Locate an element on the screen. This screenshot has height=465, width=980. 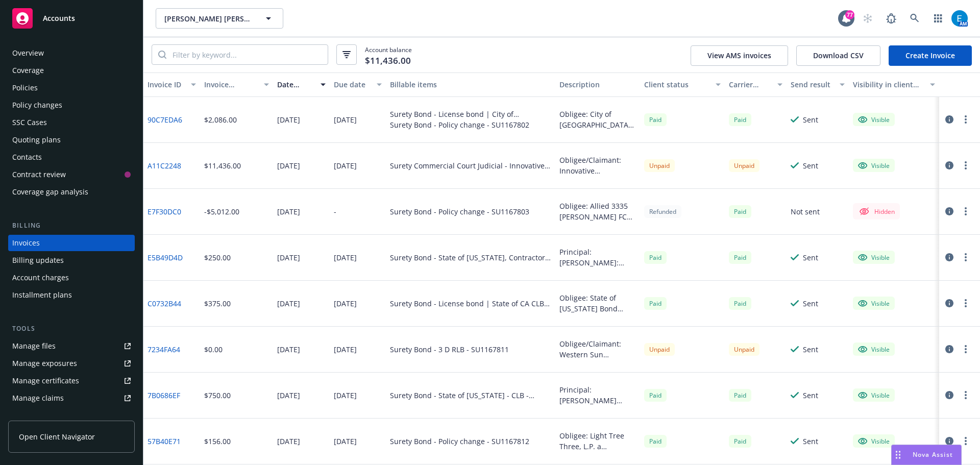
a: SSC Cases is located at coordinates (71, 123).